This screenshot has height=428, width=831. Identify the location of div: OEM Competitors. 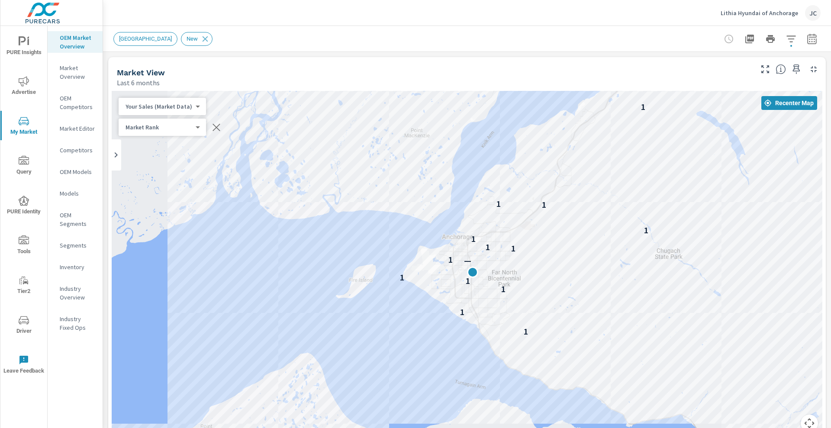
(75, 103).